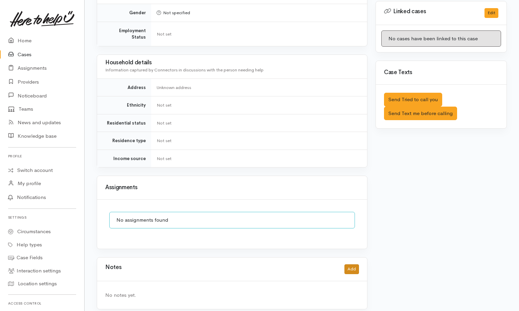 The image size is (519, 311). What do you see at coordinates (124, 158) in the screenshot?
I see `td: Income source` at bounding box center [124, 158].